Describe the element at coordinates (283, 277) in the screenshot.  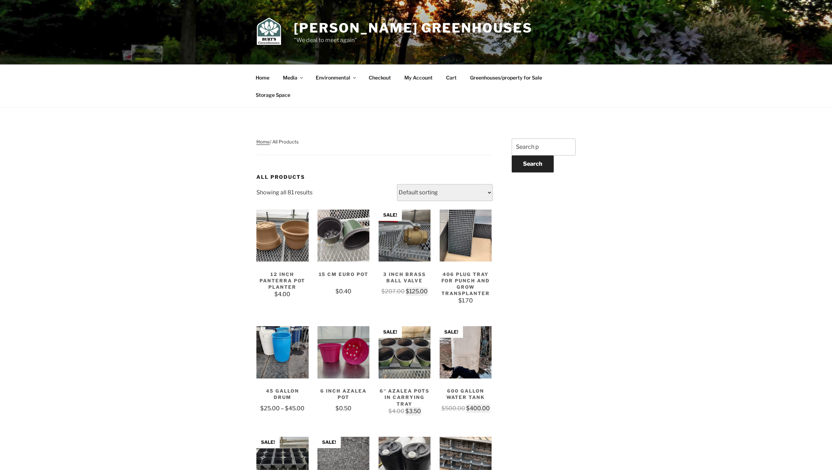
I see `h2: 12 inch Panterra Pot Planter` at that location.